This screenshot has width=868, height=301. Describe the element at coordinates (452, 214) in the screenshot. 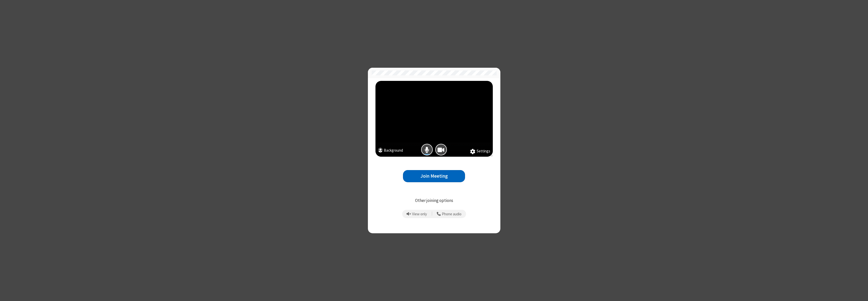

I see `span: Phone audio` at that location.